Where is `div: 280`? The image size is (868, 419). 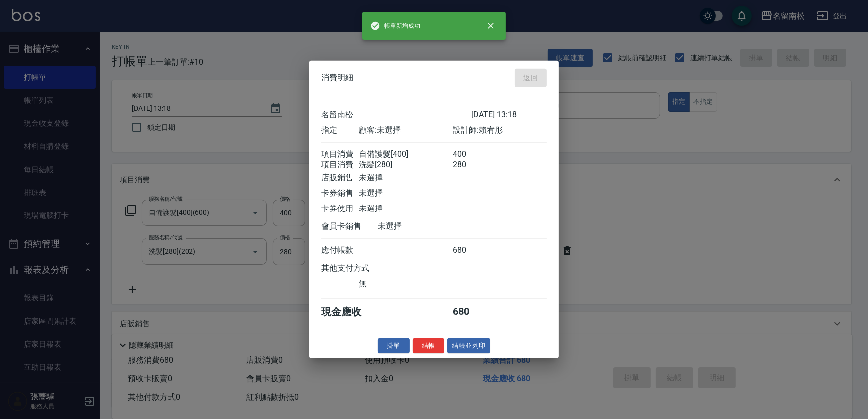 div: 280 is located at coordinates (472, 164).